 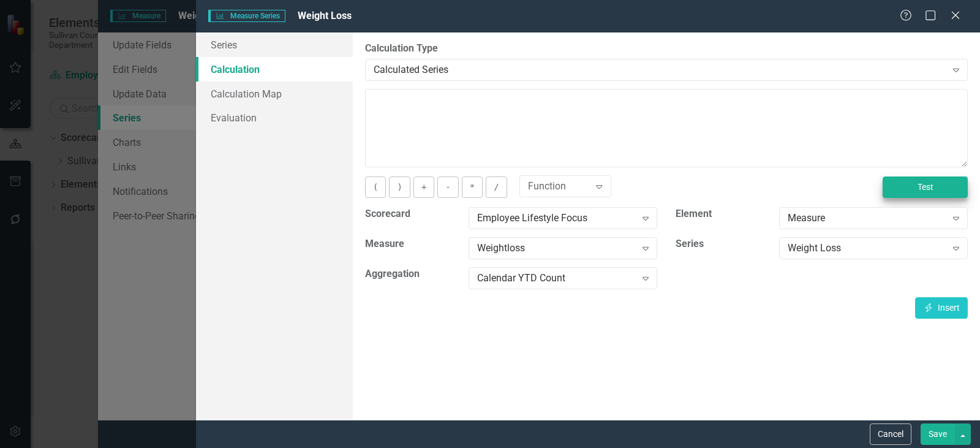 What do you see at coordinates (924, 187) in the screenshot?
I see `button: Test` at bounding box center [924, 187].